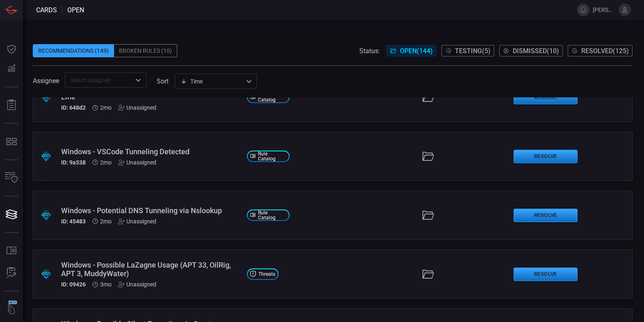 This screenshot has width=644, height=322. What do you see at coordinates (162, 81) in the screenshot?
I see `label: sort` at bounding box center [162, 81].